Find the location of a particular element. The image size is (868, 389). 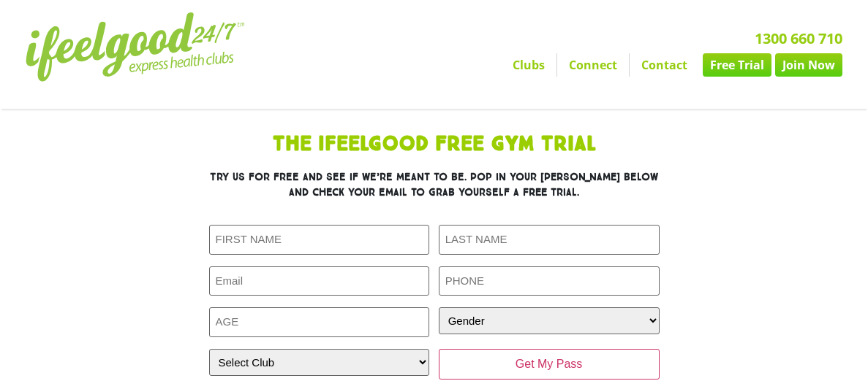

a: Join Now is located at coordinates (808, 65).